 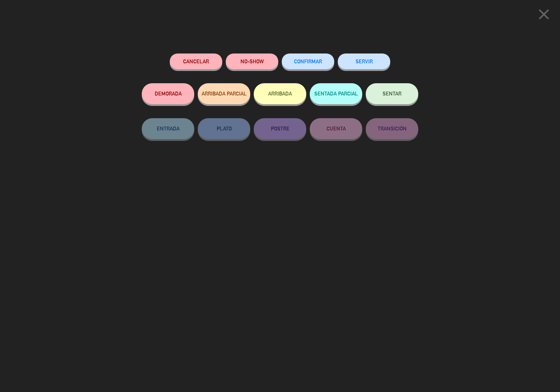 What do you see at coordinates (308, 61) in the screenshot?
I see `button: CONFIRMAR` at bounding box center [308, 61].